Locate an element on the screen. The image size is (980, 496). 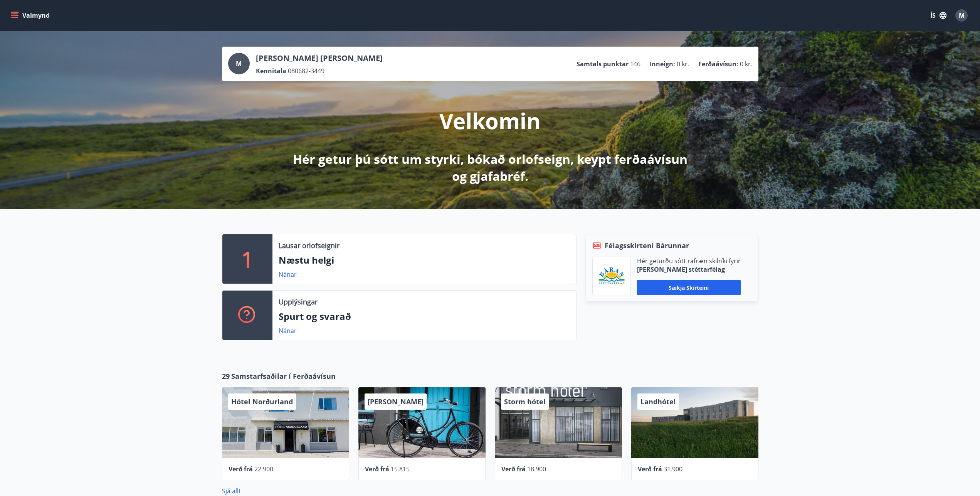
a: Sjá allt is located at coordinates (231, 491).